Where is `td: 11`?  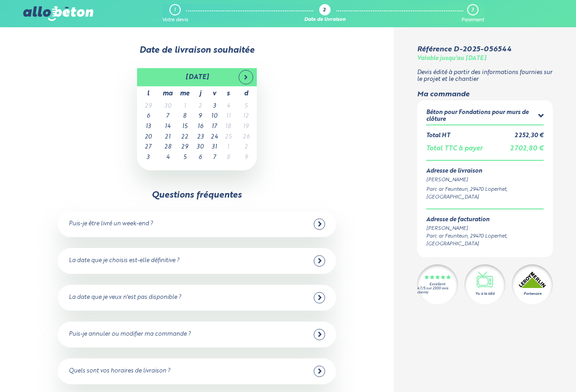 td: 11 is located at coordinates (228, 116).